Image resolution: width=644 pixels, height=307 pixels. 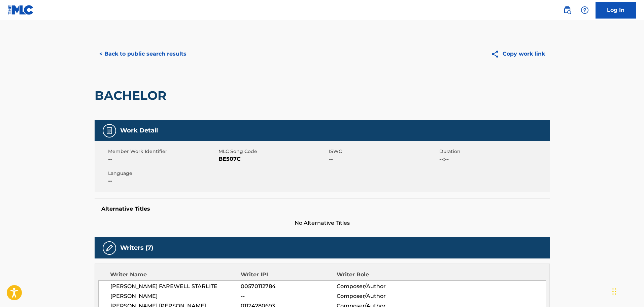 What do you see at coordinates (132, 96) in the screenshot?
I see `h2: BACHELOR` at bounding box center [132, 96].